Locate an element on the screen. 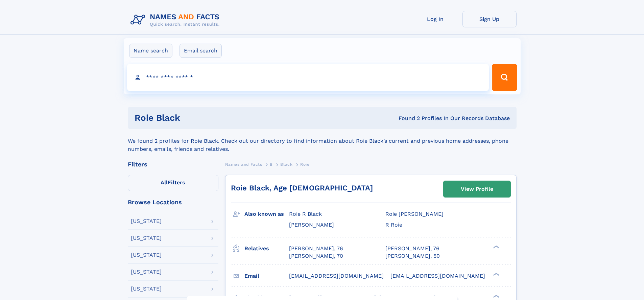  div: Filters is located at coordinates (173, 164).